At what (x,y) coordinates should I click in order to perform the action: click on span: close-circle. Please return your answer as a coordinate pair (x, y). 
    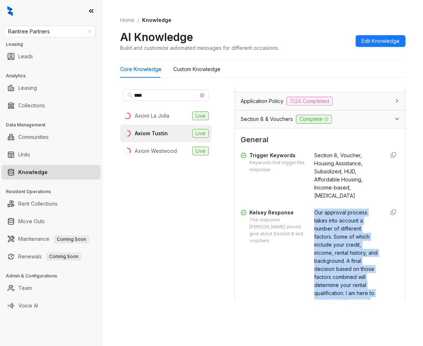
    Looking at the image, I should click on (202, 95).